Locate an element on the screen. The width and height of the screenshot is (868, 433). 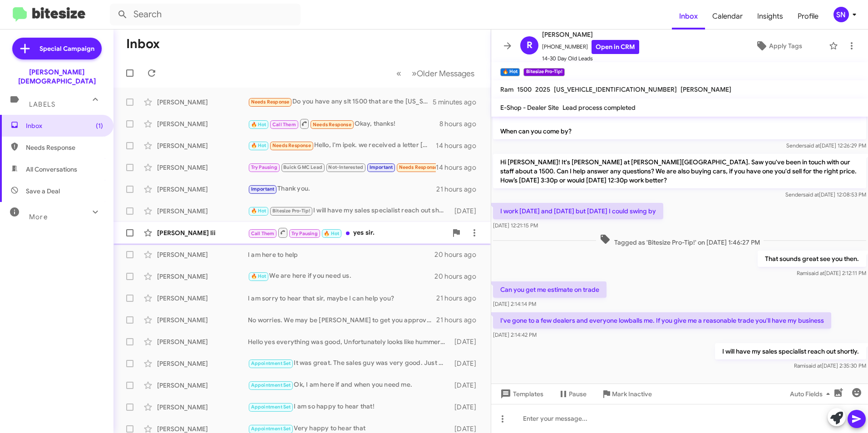
button: Previous is located at coordinates (398, 73).